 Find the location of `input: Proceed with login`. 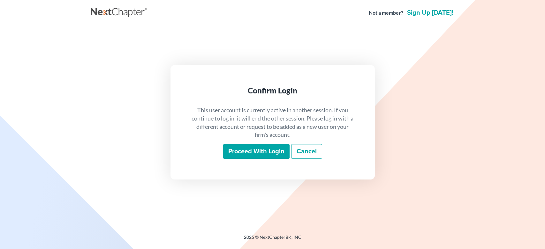

input: Proceed with login is located at coordinates (256, 152).